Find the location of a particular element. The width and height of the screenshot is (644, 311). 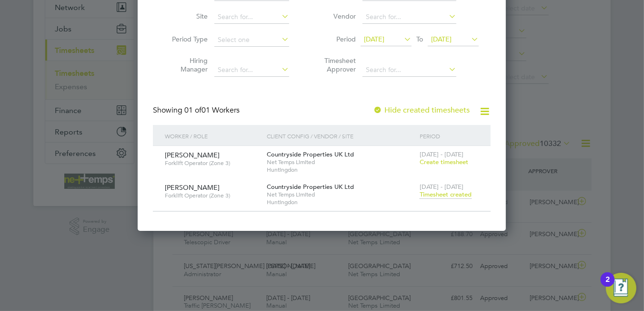

label: Timesheet Approver is located at coordinates (335, 65).